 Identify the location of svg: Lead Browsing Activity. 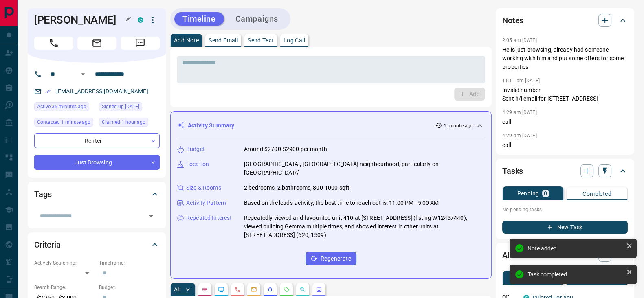
(221, 290).